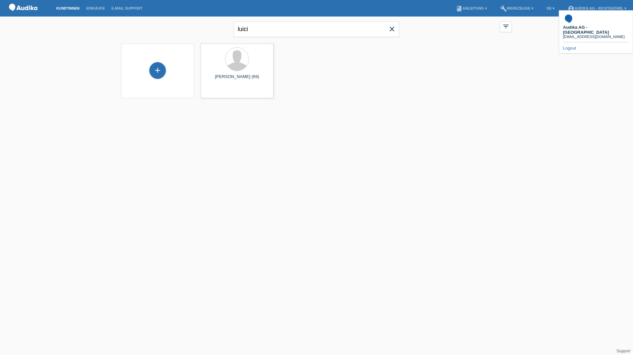 This screenshot has height=355, width=633. I want to click on i: build, so click(503, 9).